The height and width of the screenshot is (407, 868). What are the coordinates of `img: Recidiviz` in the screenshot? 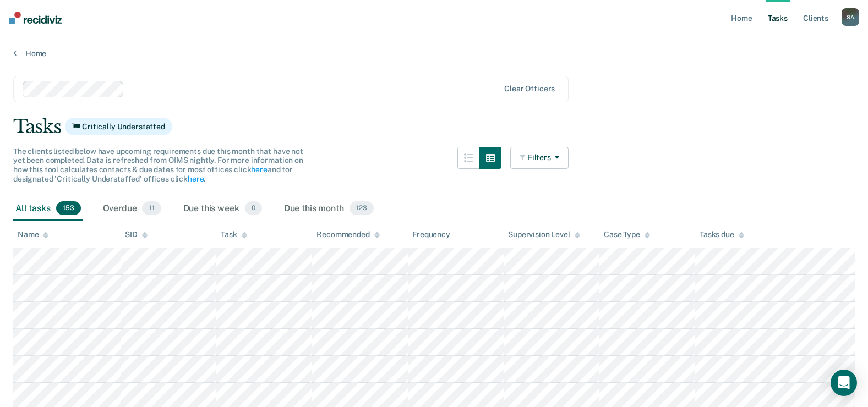 It's located at (35, 18).